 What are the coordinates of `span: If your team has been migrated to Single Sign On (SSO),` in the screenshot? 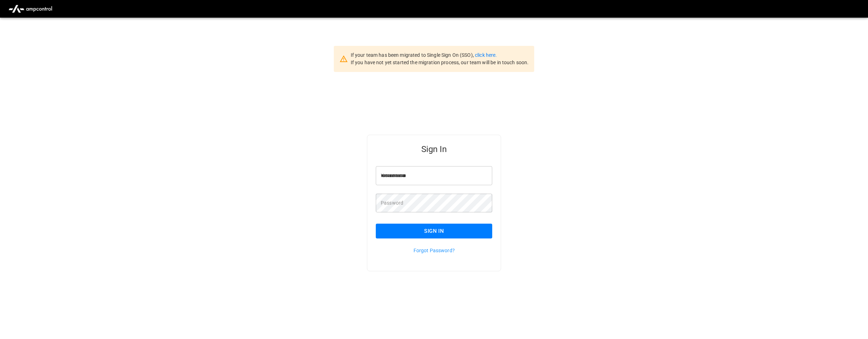 It's located at (413, 55).